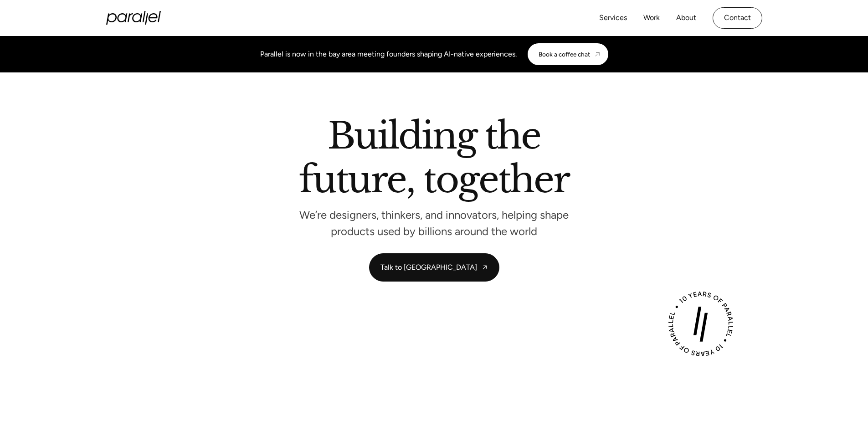 This screenshot has width=868, height=441. Describe the element at coordinates (434, 223) in the screenshot. I see `p: We’re designers, thinkers, and innovators, helping shape products used by billions around the world` at that location.